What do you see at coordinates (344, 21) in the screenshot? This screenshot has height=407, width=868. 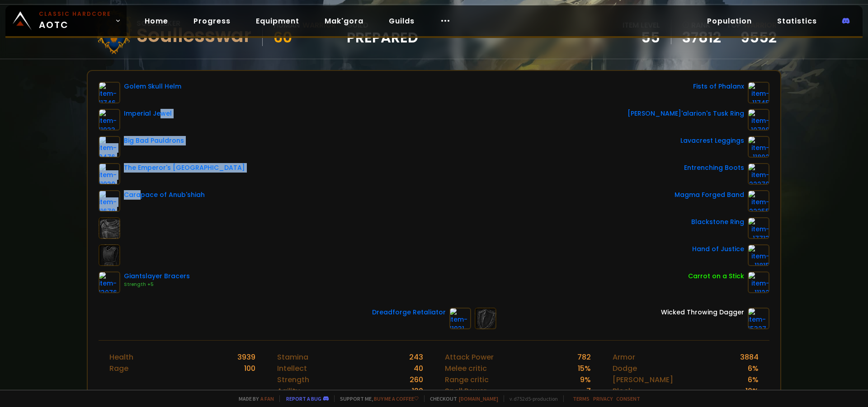 I see `a: Mak'gora` at bounding box center [344, 21].